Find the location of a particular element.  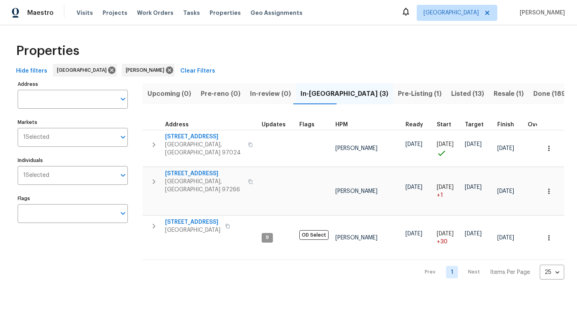

label: Markets is located at coordinates (73, 122).